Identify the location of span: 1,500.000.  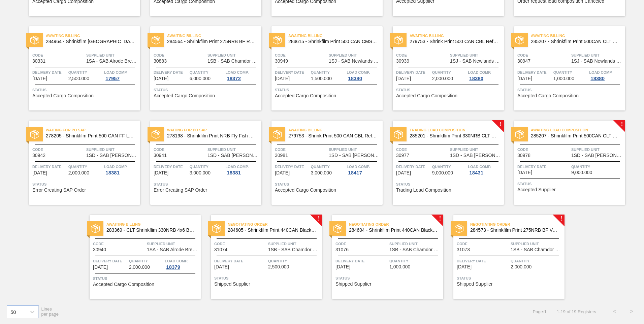
(321, 78).